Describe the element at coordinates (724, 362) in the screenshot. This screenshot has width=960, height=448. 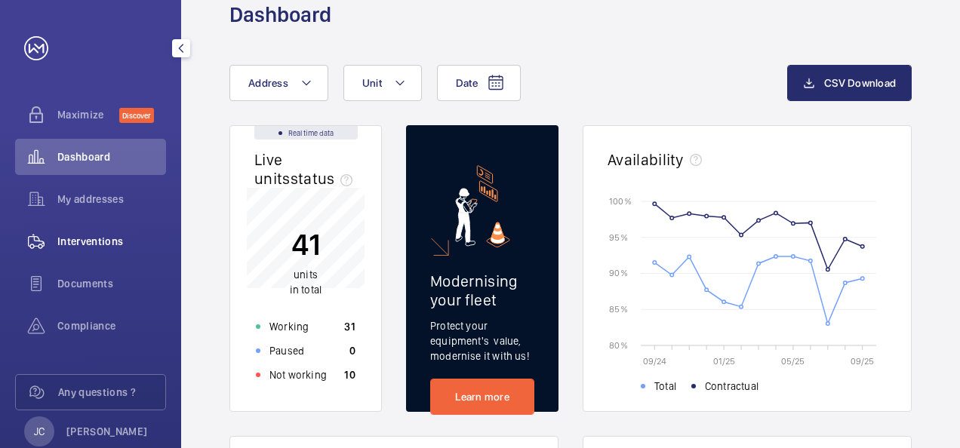
I see `text: 01/25` at that location.